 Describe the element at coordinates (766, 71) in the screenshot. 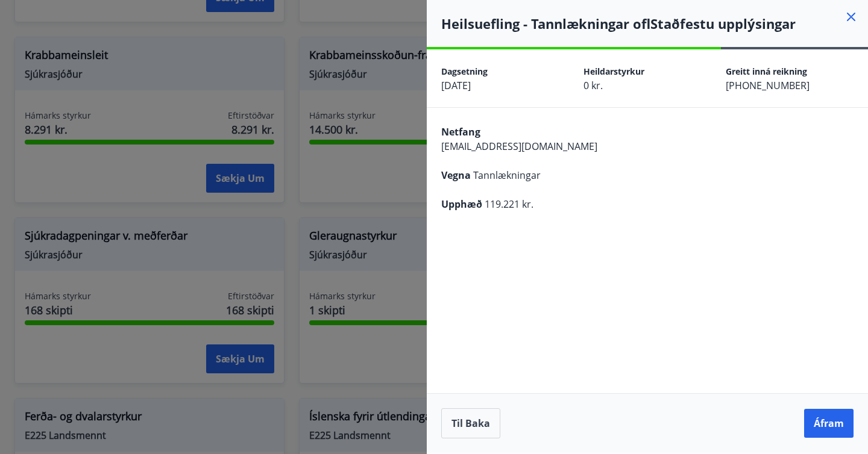

I see `span: Greitt inná reikning` at that location.